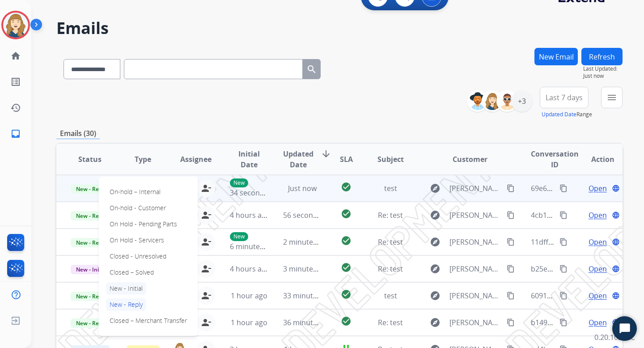 The height and width of the screenshot is (348, 644). I want to click on span: 2 minutes ago, so click(307, 242).